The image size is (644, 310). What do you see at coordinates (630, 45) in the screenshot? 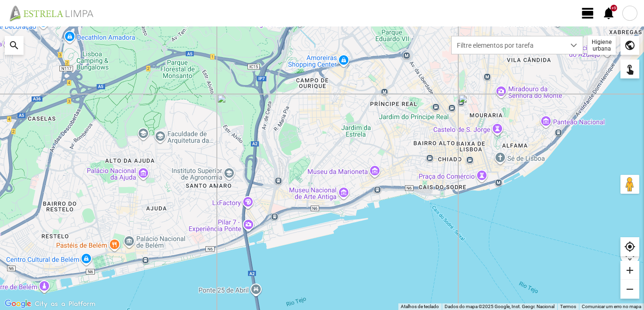
I see `div: public` at bounding box center [630, 45].